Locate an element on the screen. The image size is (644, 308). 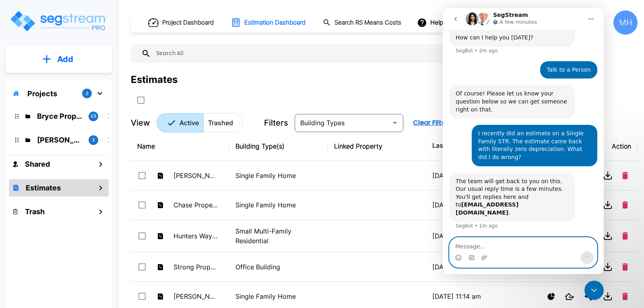
button: Home is located at coordinates (148, 11).